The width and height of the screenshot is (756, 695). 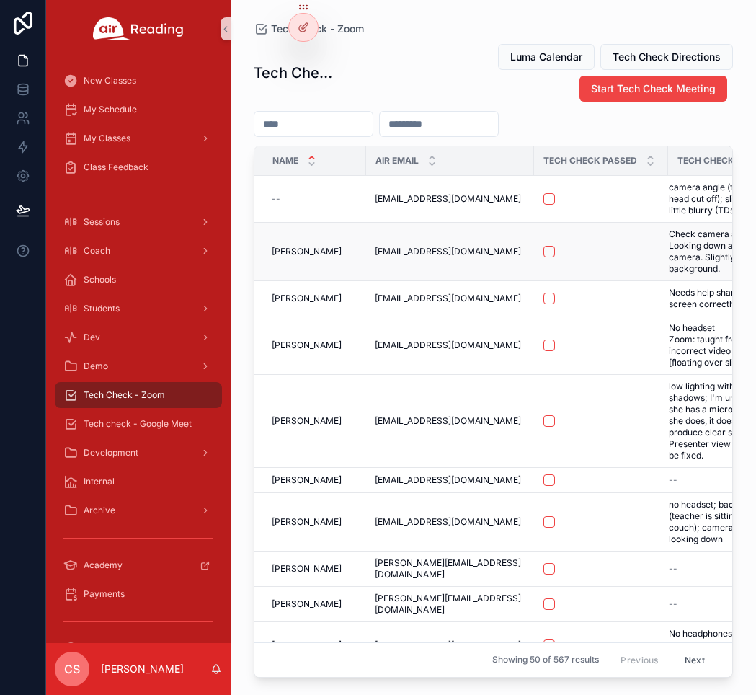 I want to click on div: scrollable content, so click(x=138, y=350).